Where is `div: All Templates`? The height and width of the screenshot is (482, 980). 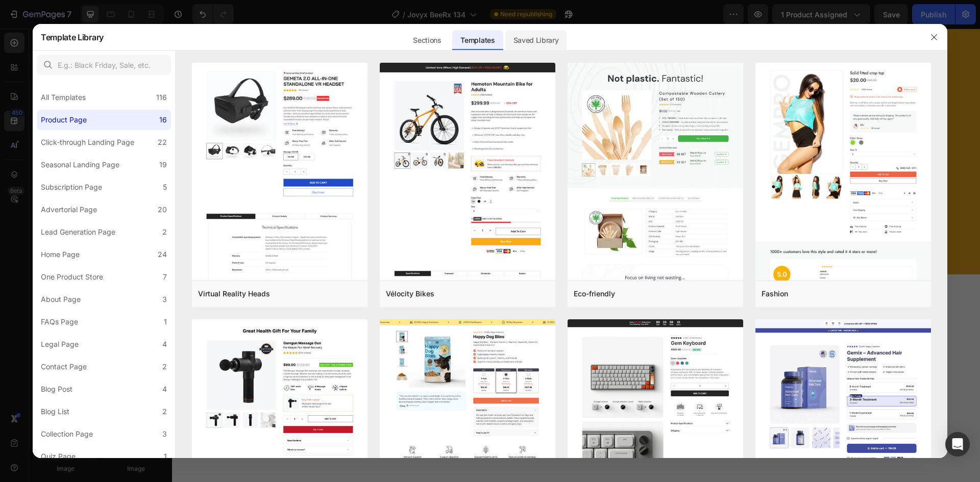
div: All Templates is located at coordinates (63, 97).